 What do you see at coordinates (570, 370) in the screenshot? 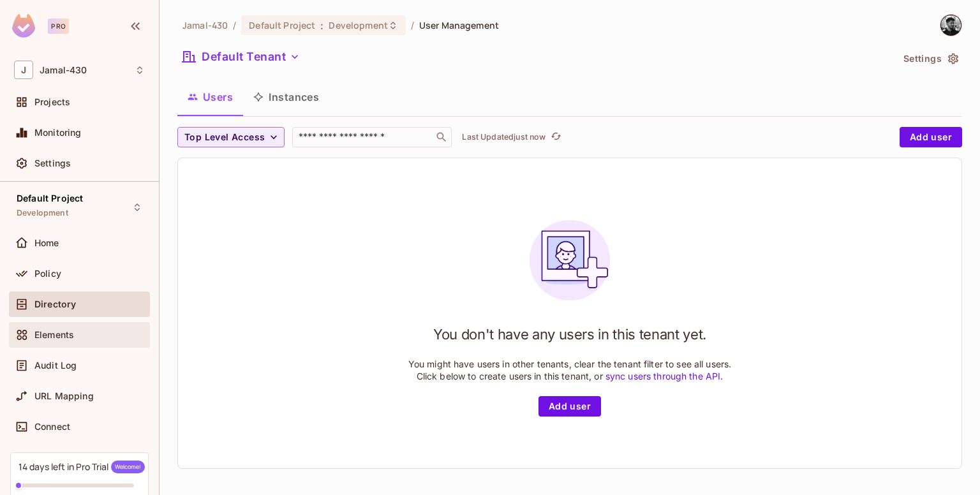
I see `p: You might have users in other tenants, clear the tenant filter to see all users. Click below to c...` at bounding box center [570, 370].